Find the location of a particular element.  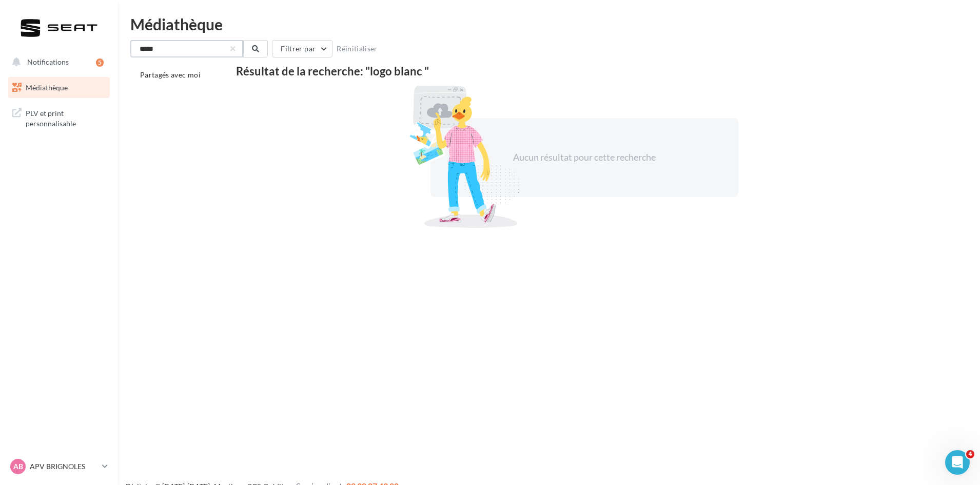

span: 4 is located at coordinates (971, 454).